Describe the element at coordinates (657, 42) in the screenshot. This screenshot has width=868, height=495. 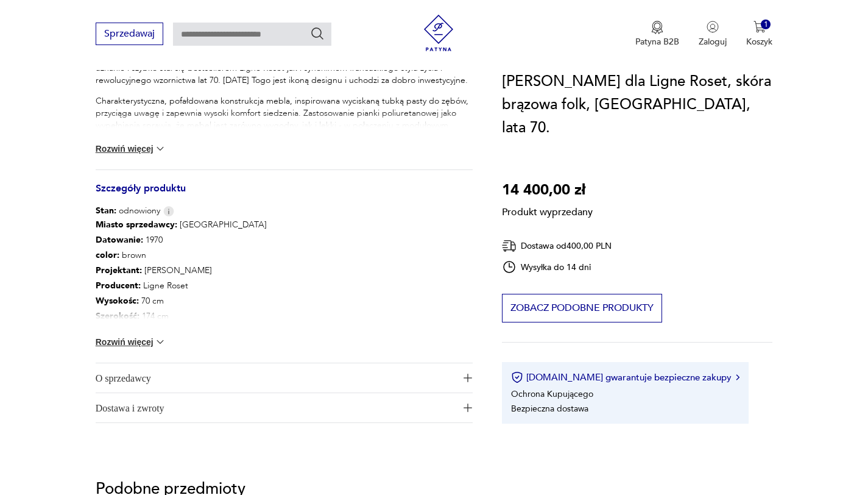
I see `p: Patyna B2B` at that location.